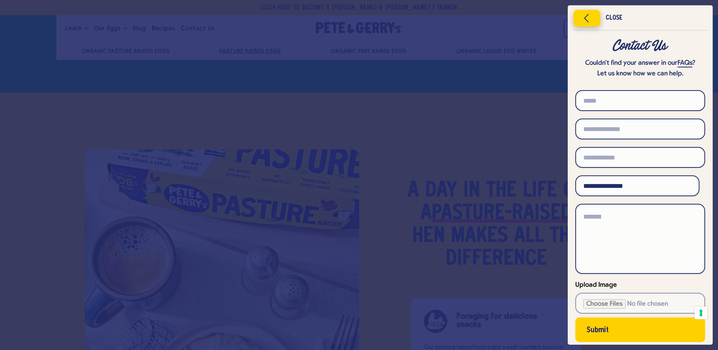 This screenshot has height=350, width=718. What do you see at coordinates (587, 18) in the screenshot?
I see `button: Close menu` at bounding box center [587, 18].